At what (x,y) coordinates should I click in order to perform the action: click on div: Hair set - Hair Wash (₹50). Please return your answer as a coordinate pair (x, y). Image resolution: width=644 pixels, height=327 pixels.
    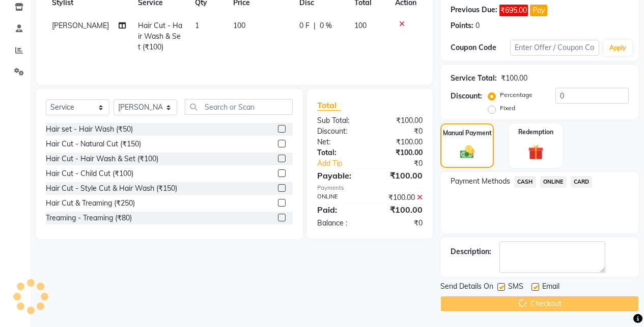
    Looking at the image, I should click on (89, 129).